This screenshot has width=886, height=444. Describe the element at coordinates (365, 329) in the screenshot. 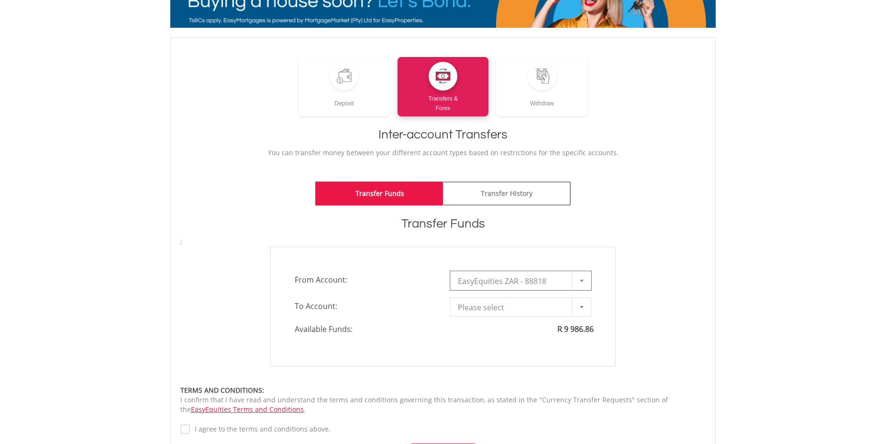

I see `span: Available Funds:` at that location.